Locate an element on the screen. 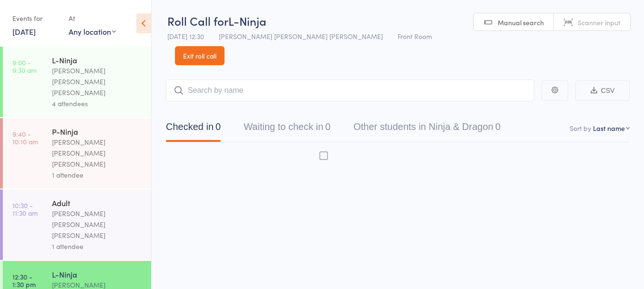 The height and width of the screenshot is (289, 644). time: 10:30 - 11:30 am is located at coordinates (25, 209).